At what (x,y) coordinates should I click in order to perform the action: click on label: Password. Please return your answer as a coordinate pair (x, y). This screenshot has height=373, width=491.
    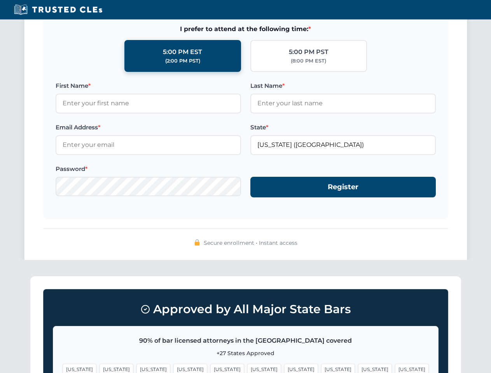
    Looking at the image, I should click on (148, 169).